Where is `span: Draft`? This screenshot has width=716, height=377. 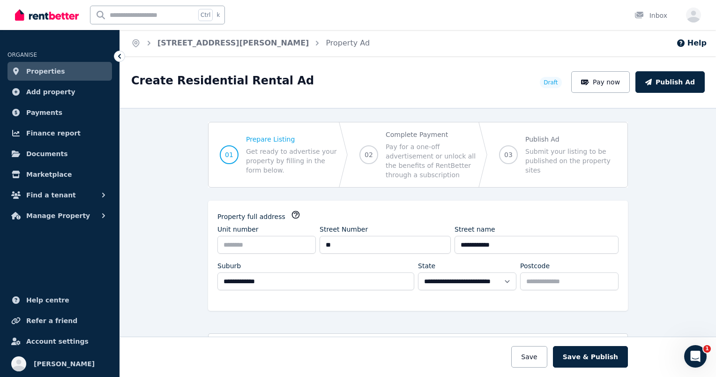
span: Draft is located at coordinates (551, 82).